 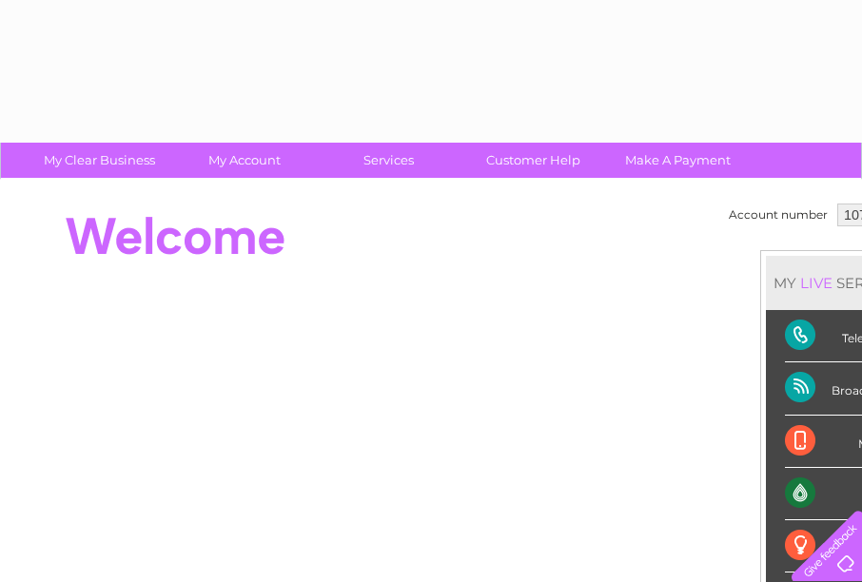 What do you see at coordinates (677, 160) in the screenshot?
I see `a: Make A Payment` at bounding box center [677, 160].